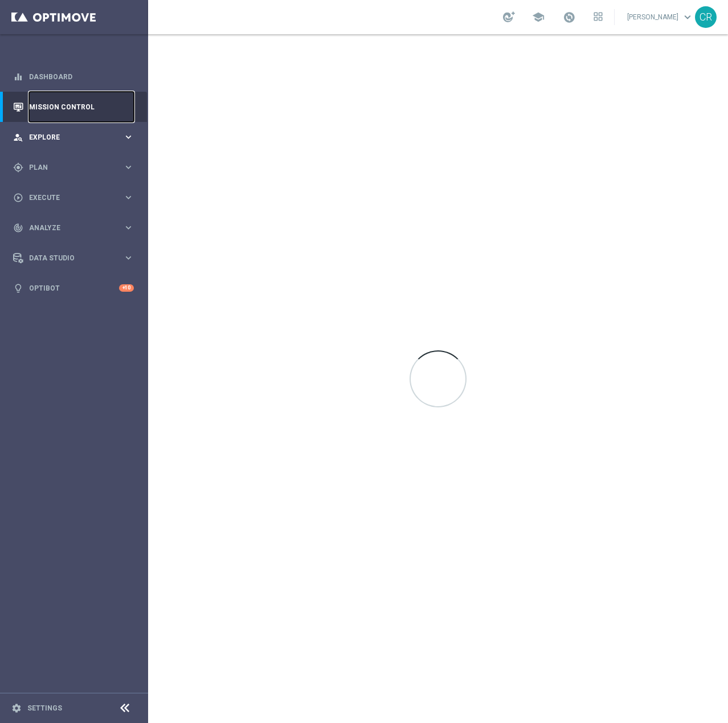  What do you see at coordinates (73, 76) in the screenshot?
I see `div: Dashboard` at bounding box center [73, 76].